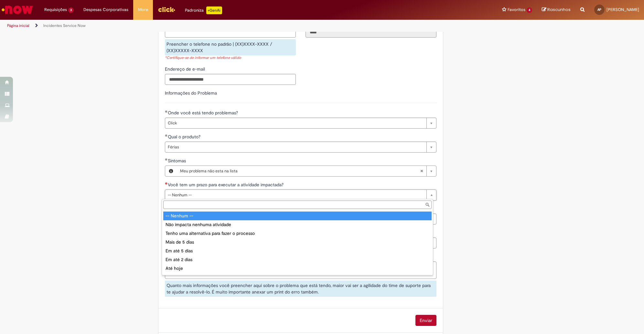  What do you see at coordinates (298, 259) in the screenshot?
I see `div: Em até 2 dias` at bounding box center [298, 259].